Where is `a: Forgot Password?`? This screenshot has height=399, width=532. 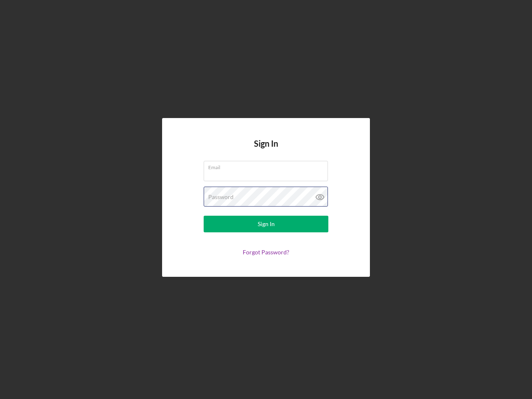
a: Forgot Password? is located at coordinates (266, 252).